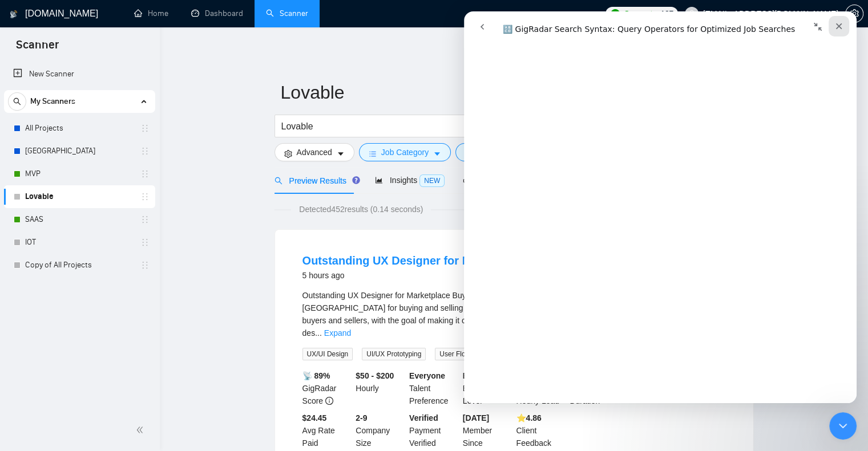  Describe the element at coordinates (434, 388) in the screenshot. I see `div: Talent Preference` at that location.